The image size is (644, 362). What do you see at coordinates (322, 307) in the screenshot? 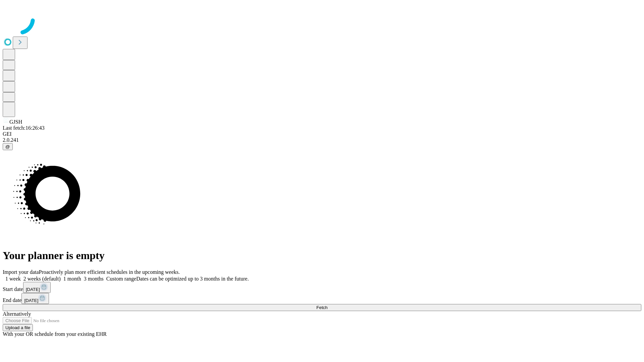
I see `span: Fetch` at bounding box center [322, 307].